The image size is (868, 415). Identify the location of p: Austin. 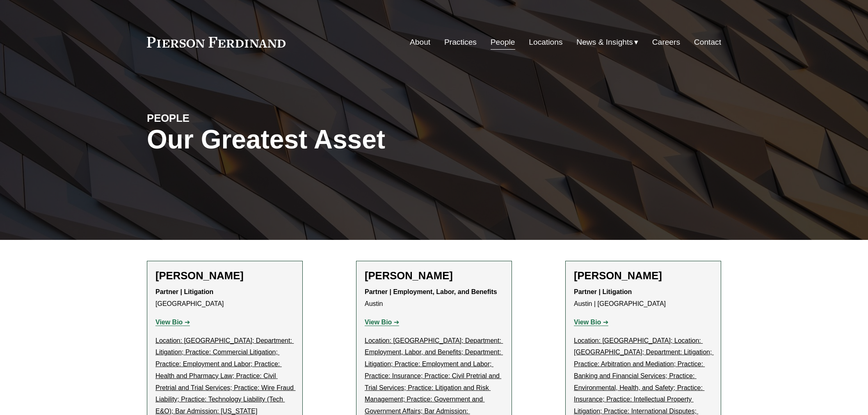
(434, 298).